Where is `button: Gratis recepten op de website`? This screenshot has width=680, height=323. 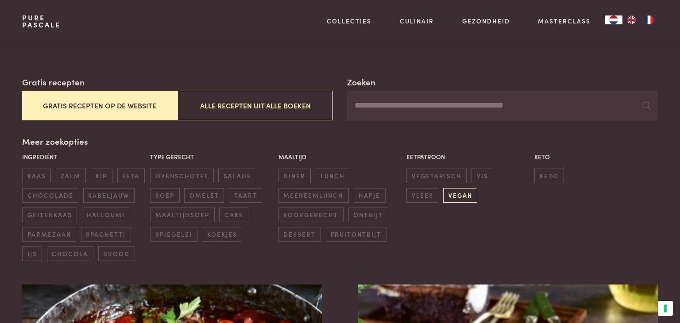 button: Gratis recepten op de website is located at coordinates (100, 105).